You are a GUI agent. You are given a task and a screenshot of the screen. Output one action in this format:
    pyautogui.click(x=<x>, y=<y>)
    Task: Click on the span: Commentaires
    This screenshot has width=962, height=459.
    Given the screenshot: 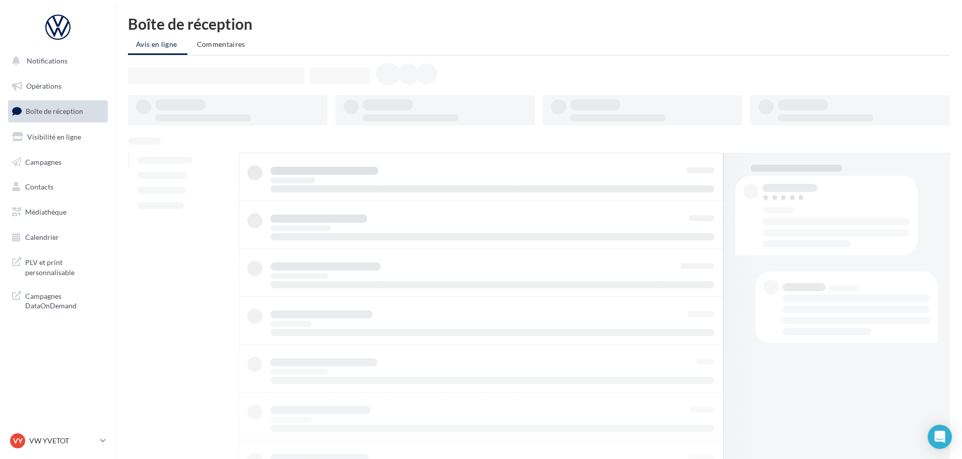 What is the action you would take?
    pyautogui.click(x=221, y=44)
    